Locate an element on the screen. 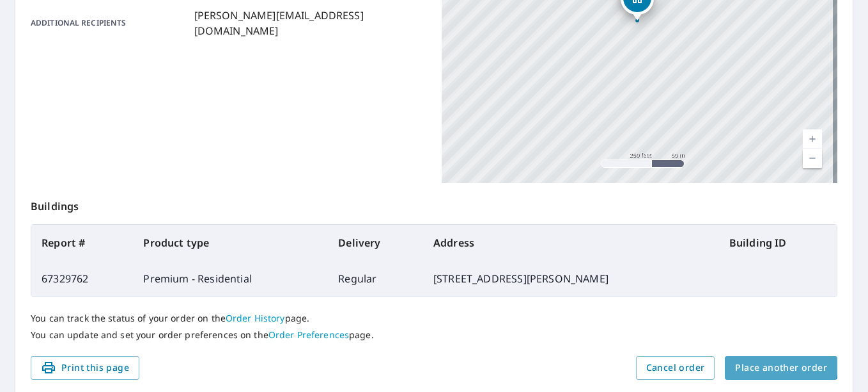 Image resolution: width=868 pixels, height=392 pixels. p: Buildings is located at coordinates (434, 204).